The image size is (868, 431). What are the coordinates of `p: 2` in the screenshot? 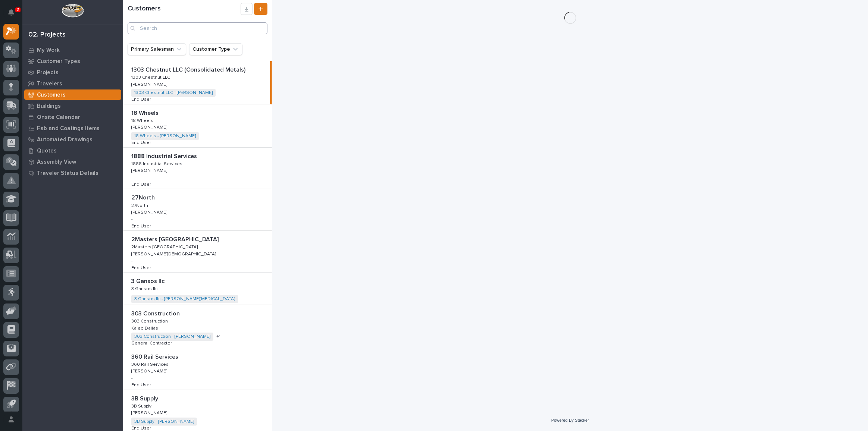 It's located at (18, 10).